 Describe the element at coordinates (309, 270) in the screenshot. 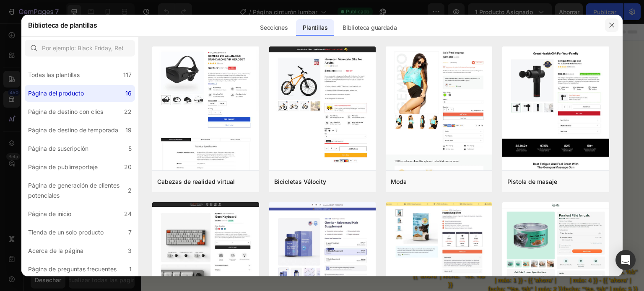

I see `font: Pedido realizado` at that location.